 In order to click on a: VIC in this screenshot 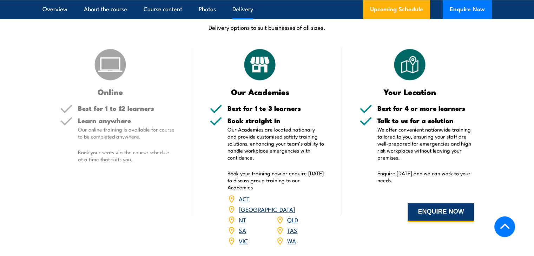, I will do `click(243, 241)`.